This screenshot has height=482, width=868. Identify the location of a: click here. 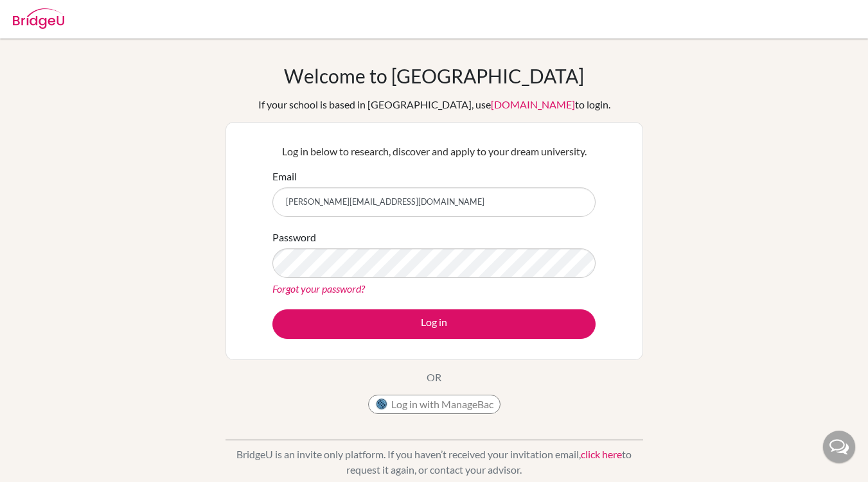
(601, 454).